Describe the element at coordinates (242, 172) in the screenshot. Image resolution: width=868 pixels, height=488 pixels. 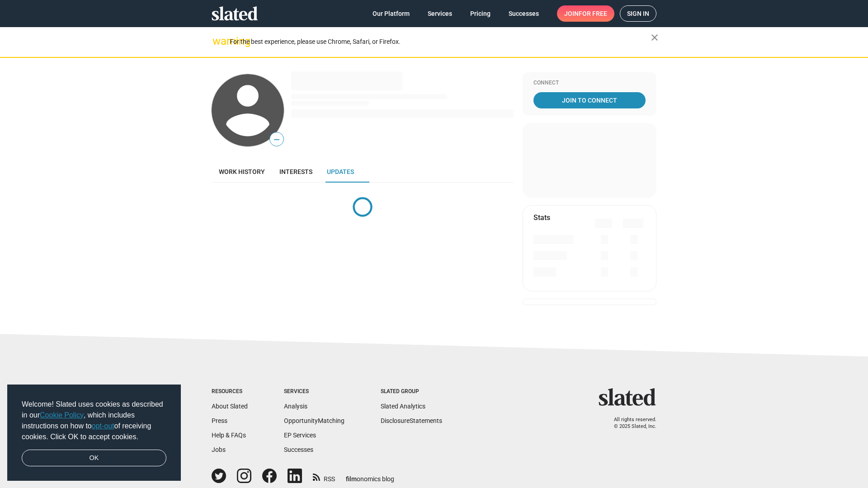
I see `span: Work history` at that location.